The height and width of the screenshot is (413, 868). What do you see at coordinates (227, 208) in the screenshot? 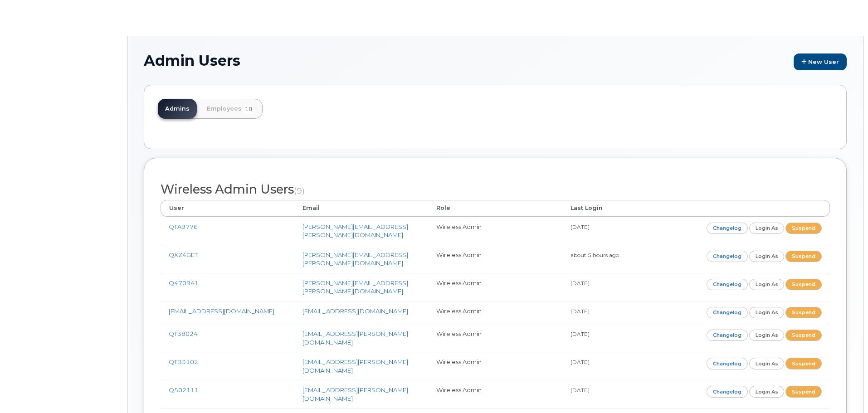
I see `th: User` at bounding box center [227, 208].